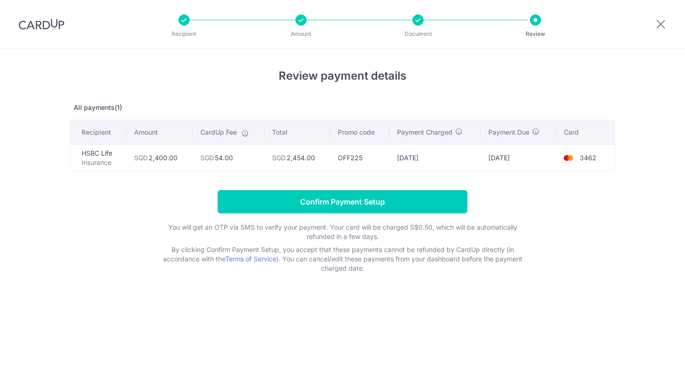  Describe the element at coordinates (160, 132) in the screenshot. I see `th: Amount` at that location.